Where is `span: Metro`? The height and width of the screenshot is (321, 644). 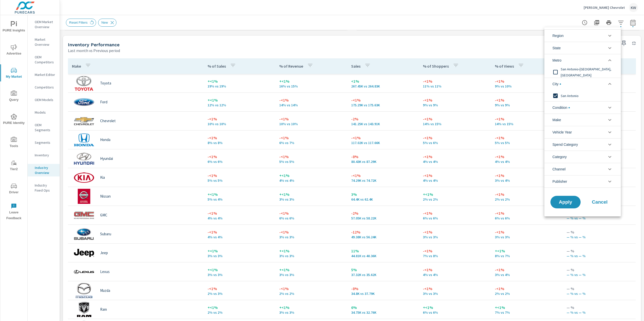
span: Metro is located at coordinates (557, 60).